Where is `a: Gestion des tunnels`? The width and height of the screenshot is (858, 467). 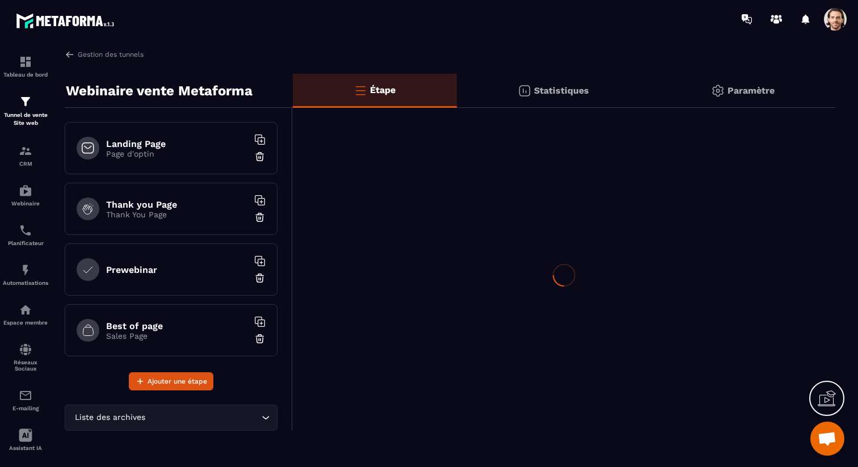 a: Gestion des tunnels is located at coordinates (104, 54).